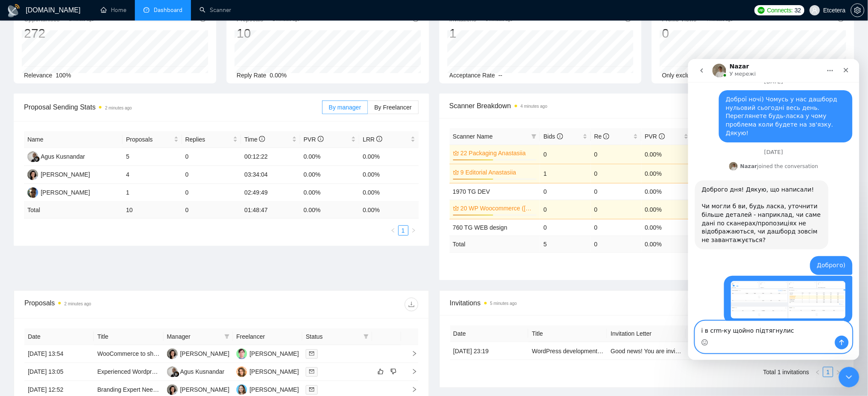  I want to click on span: PVR, so click(313, 139).